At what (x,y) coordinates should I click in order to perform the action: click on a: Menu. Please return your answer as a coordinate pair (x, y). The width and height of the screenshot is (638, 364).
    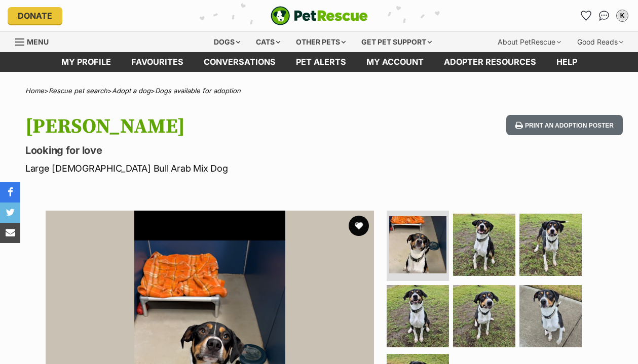
    Looking at the image, I should click on (36, 41).